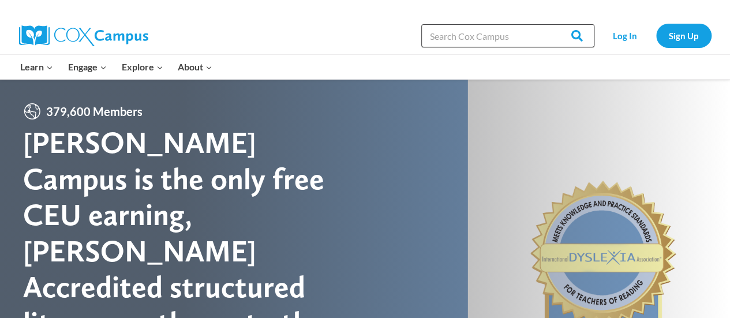  Describe the element at coordinates (117, 67) in the screenshot. I see `nav: Primary Navigation` at that location.